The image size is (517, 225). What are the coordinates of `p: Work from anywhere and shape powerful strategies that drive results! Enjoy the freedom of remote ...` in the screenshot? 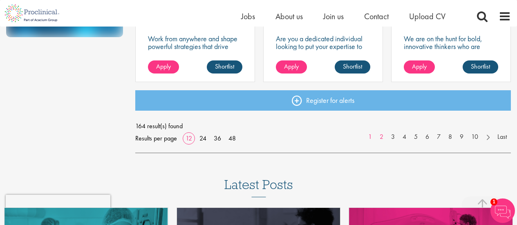 It's located at (195, 54).